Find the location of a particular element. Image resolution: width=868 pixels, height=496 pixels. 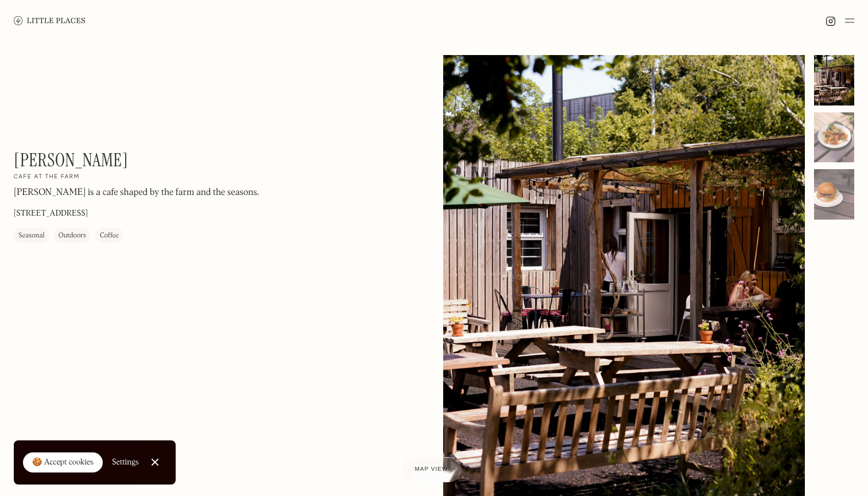

a: Settings is located at coordinates (125, 462).